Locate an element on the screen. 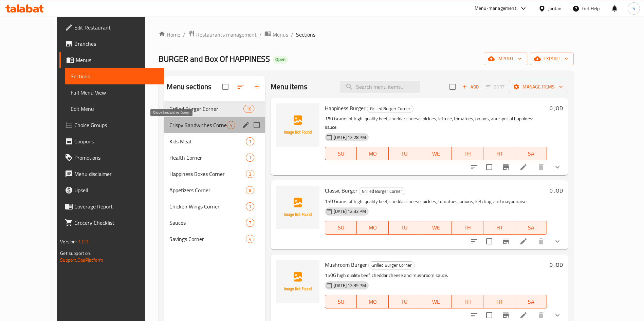 The height and width of the screenshot is (321, 644). span: S is located at coordinates (634, 8).